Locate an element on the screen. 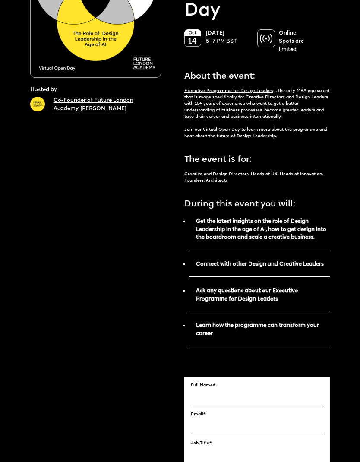  a: Executive Programme for Design Leaders is located at coordinates (229, 91).